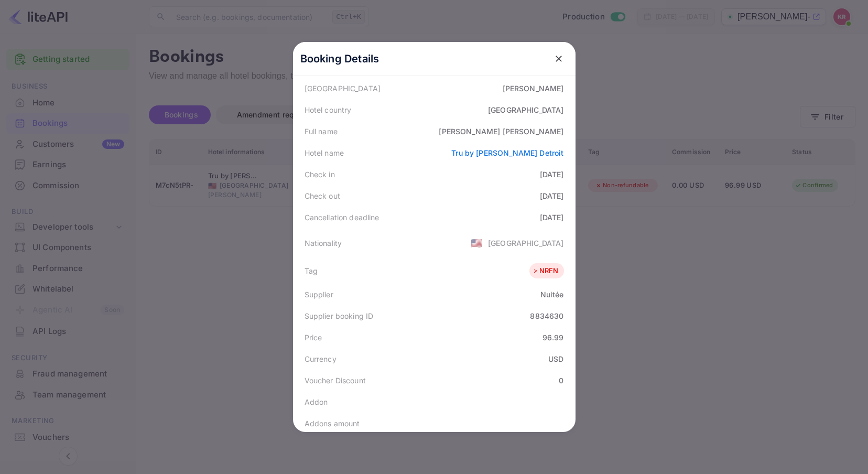  I want to click on span: United States, so click(477, 243).